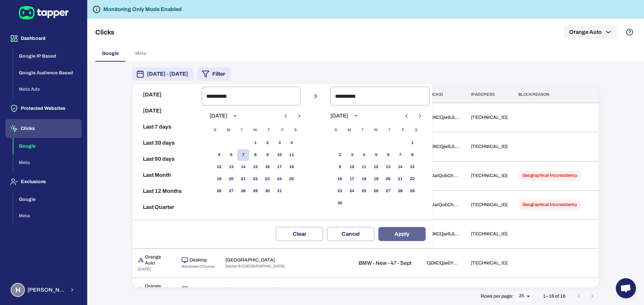  I want to click on button: Apply, so click(402, 234).